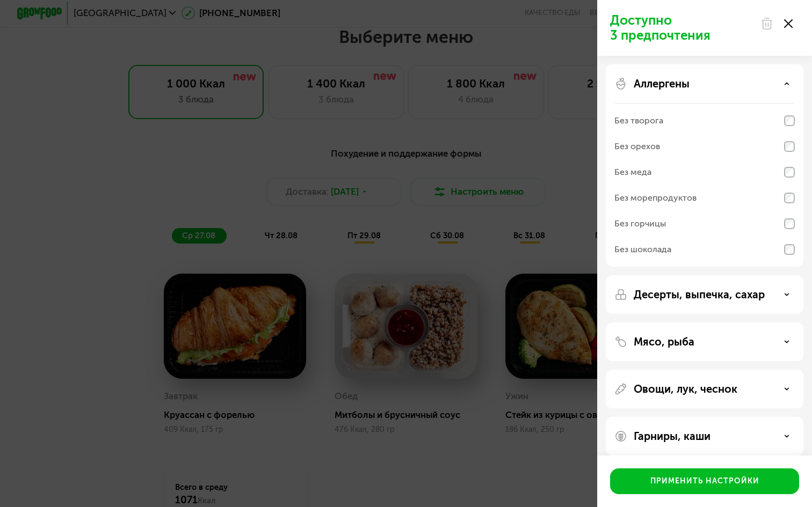 This screenshot has height=507, width=812. Describe the element at coordinates (672, 436) in the screenshot. I see `p: Гарниры, каши` at that location.